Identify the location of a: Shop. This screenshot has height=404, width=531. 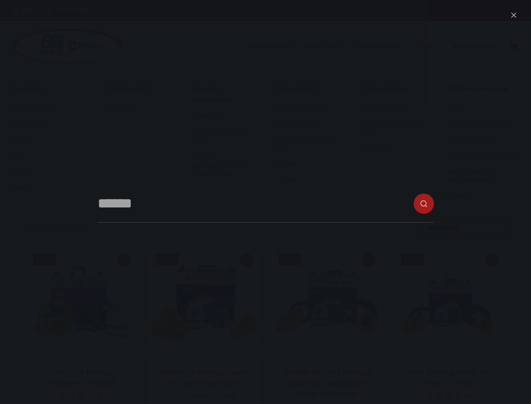
(429, 46).